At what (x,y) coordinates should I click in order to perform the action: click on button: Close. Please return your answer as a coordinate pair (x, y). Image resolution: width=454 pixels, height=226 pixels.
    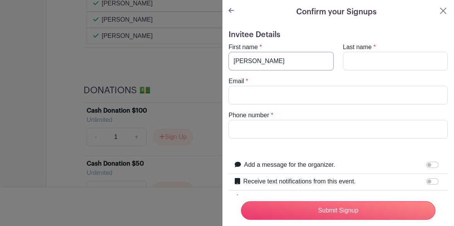
    Looking at the image, I should click on (443, 11).